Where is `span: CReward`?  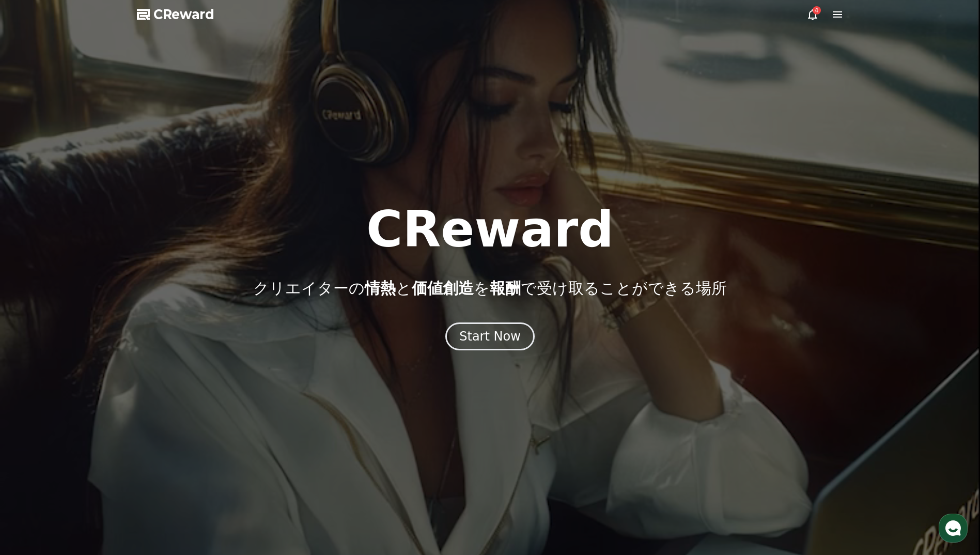
span: CReward is located at coordinates (184, 14).